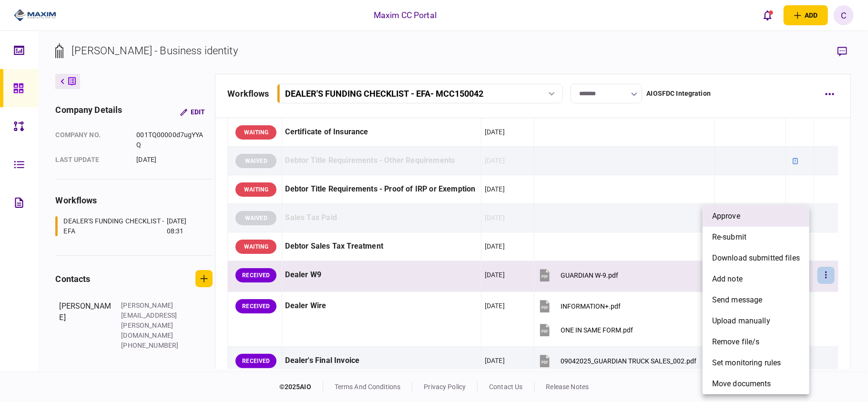 The height and width of the screenshot is (402, 868). Describe the element at coordinates (726, 216) in the screenshot. I see `span: approve` at that location.